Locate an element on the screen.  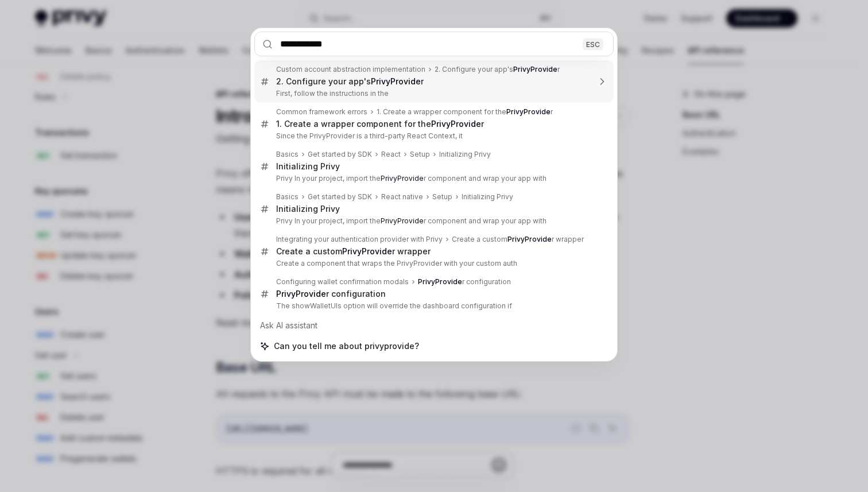
div: Ask AI assistant is located at coordinates (434, 326).